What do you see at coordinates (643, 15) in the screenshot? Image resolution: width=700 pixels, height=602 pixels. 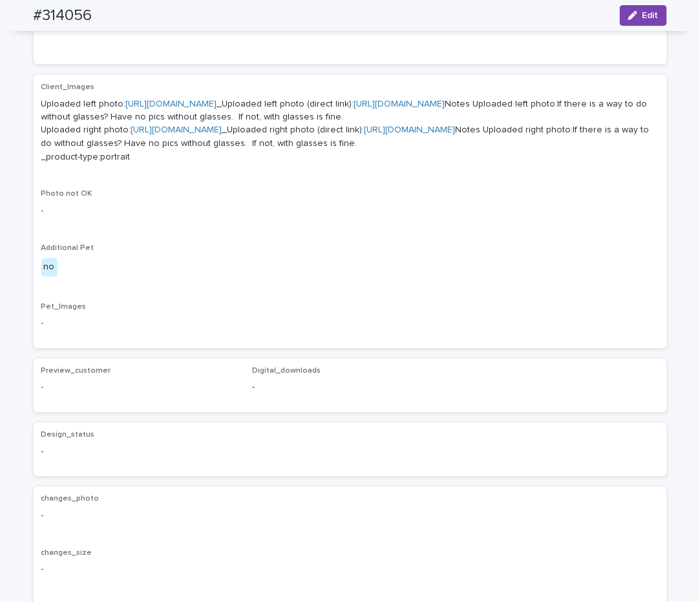 I see `button: Edit` at bounding box center [643, 15].